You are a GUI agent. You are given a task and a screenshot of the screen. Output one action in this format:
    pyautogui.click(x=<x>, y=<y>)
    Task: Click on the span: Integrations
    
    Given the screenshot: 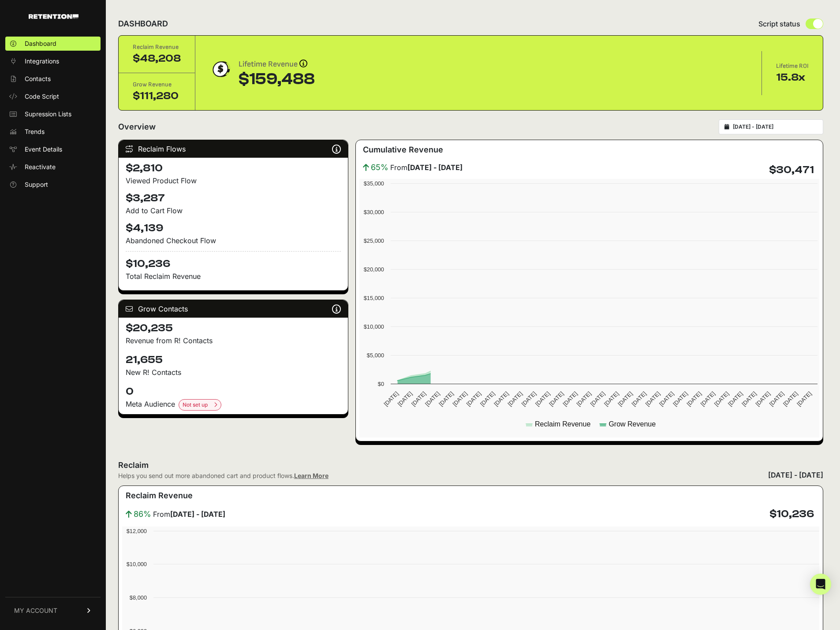 What is the action you would take?
    pyautogui.click(x=42, y=61)
    